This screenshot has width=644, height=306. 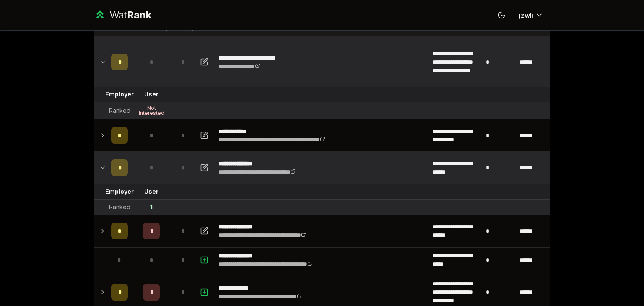 What do you see at coordinates (123, 15) in the screenshot?
I see `a: WatRank` at bounding box center [123, 15].